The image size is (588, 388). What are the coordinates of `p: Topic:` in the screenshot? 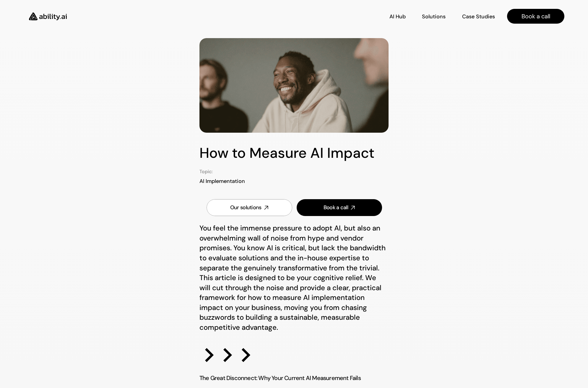 It's located at (206, 172).